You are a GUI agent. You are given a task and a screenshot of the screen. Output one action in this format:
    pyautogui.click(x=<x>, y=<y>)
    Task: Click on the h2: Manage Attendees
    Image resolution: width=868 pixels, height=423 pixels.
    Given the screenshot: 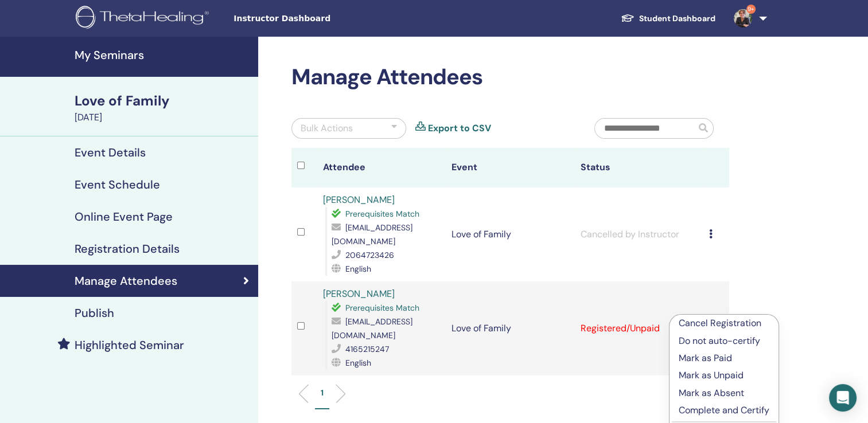 What is the action you would take?
    pyautogui.click(x=510, y=77)
    